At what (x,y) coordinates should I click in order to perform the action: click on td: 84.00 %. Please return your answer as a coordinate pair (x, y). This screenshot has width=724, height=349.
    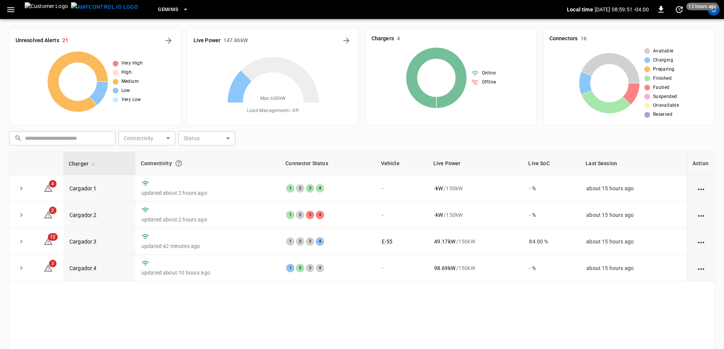
    Looking at the image, I should click on (551, 241).